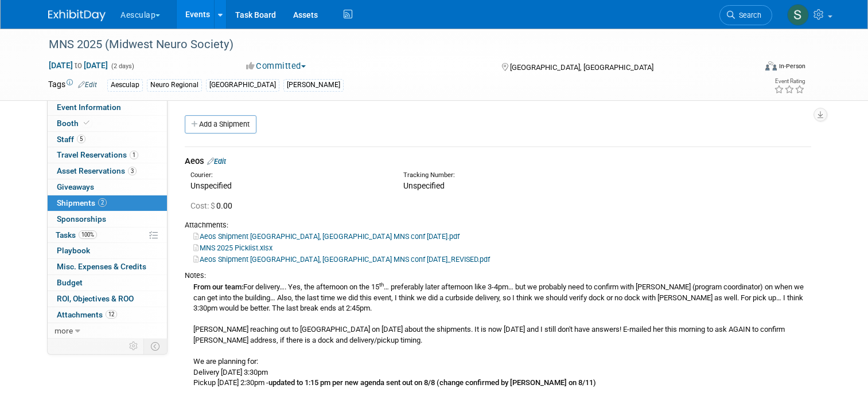 The image size is (868, 408). What do you see at coordinates (792, 66) in the screenshot?
I see `div: In-Person` at bounding box center [792, 66].